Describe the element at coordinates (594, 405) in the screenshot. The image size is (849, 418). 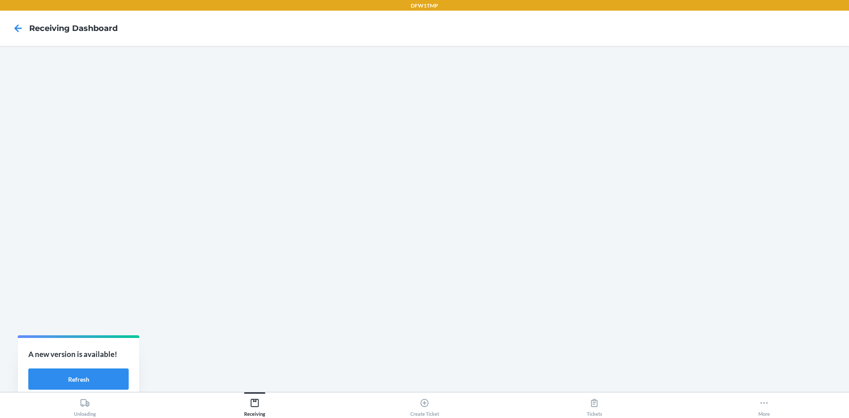
I see `div: Tickets` at that location.